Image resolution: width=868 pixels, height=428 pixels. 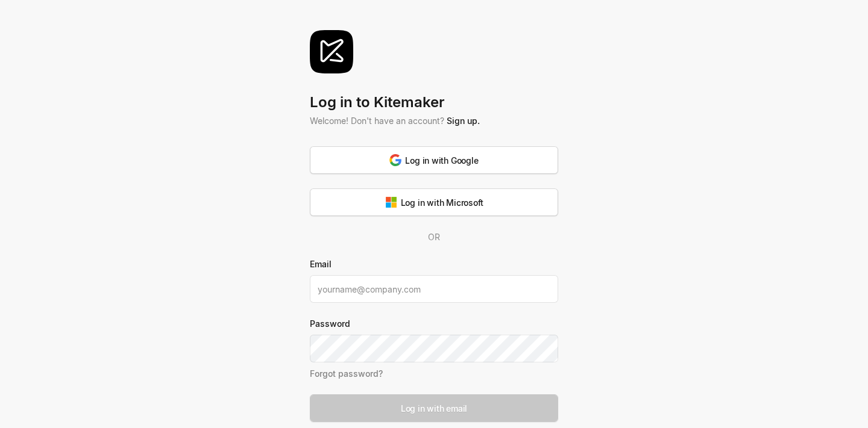 What do you see at coordinates (434, 237) in the screenshot?
I see `div: OR` at bounding box center [434, 237].